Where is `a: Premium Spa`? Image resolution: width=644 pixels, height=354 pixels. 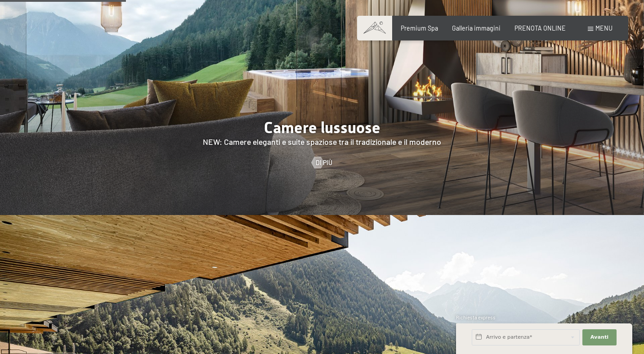 a: Premium Spa is located at coordinates (419, 28).